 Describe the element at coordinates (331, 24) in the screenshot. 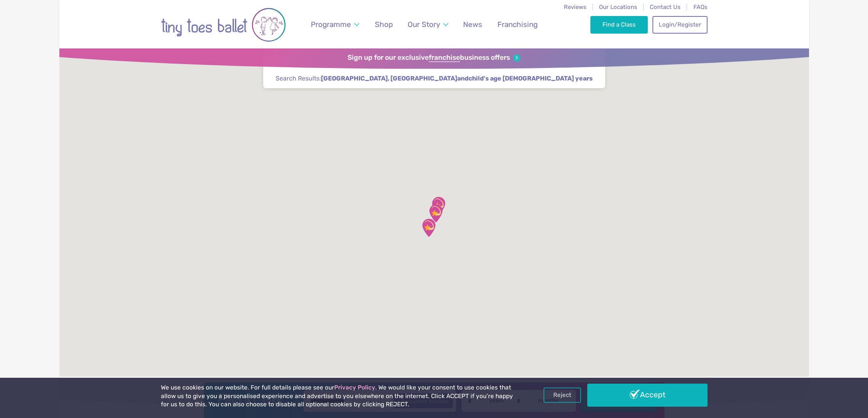

I see `span: Programme` at that location.